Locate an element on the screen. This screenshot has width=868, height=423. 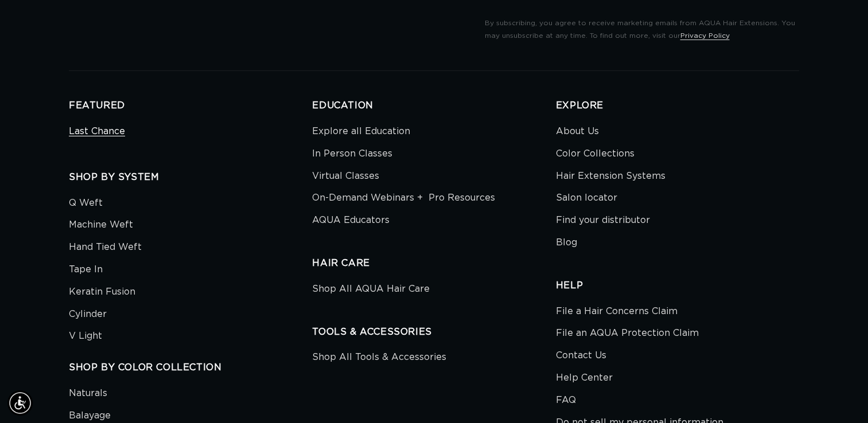
a: Machine Weft is located at coordinates (101, 225).